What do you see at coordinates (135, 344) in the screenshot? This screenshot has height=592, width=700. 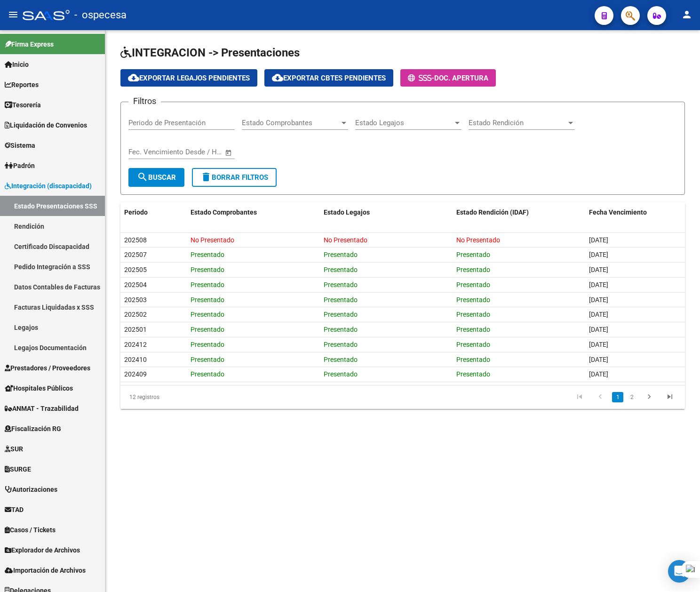 I see `span: 202412` at bounding box center [135, 344].